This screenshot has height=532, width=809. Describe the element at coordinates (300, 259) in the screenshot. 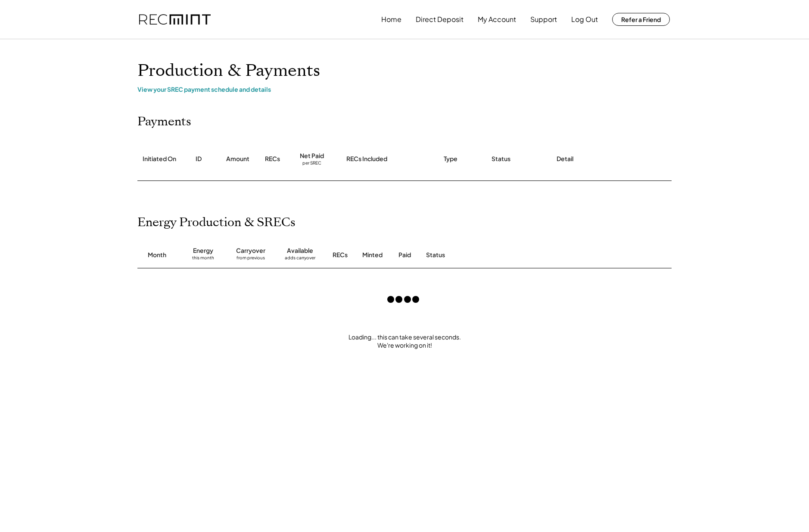

I see `div: adds carryover` at that location.